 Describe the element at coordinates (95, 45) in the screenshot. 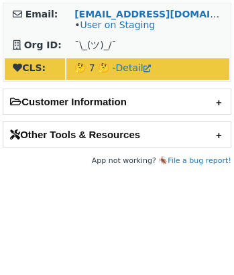

I see `span: ¯\_(ツ)_/¯` at that location.